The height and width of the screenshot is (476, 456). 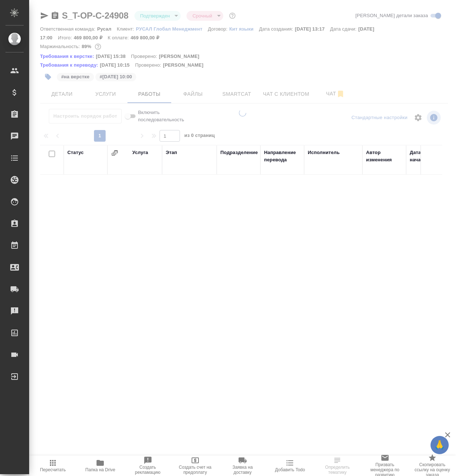 What do you see at coordinates (100, 470) in the screenshot?
I see `span: Папка на Drive` at bounding box center [100, 470].